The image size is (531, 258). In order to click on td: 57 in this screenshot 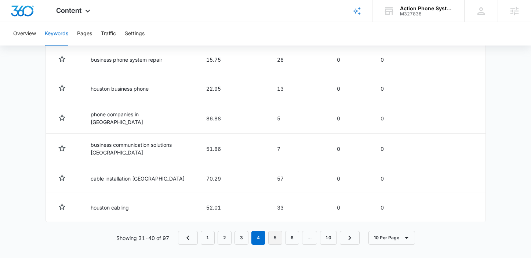, I will do `click(298, 178)`.